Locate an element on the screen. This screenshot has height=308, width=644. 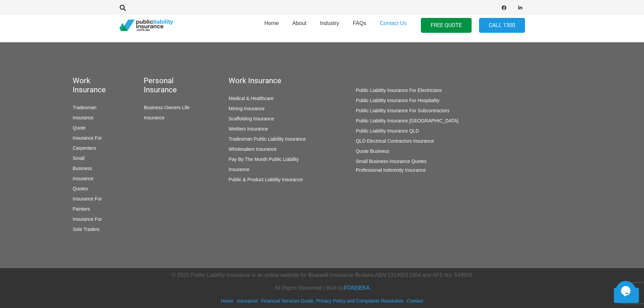
a: Scaffolding Insurance is located at coordinates (251, 119).